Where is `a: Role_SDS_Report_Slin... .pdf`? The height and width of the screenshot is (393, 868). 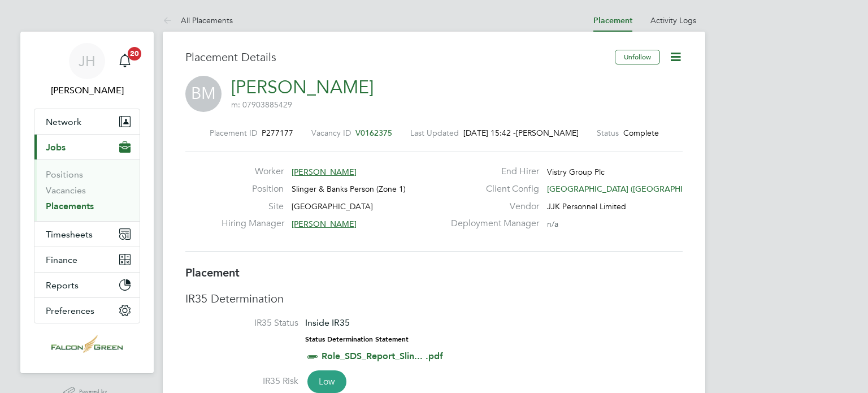
a: Role_SDS_Report_Slin... .pdf is located at coordinates (382, 355).